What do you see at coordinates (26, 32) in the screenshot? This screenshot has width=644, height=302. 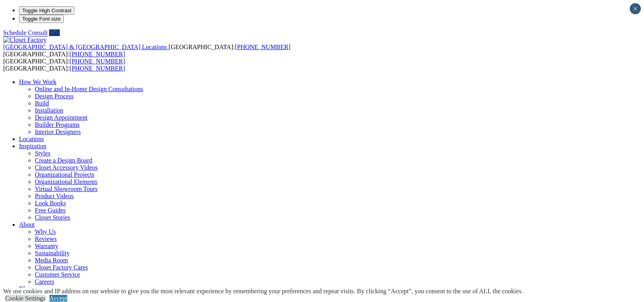 I see `a: Schedule Consult` at bounding box center [26, 32].